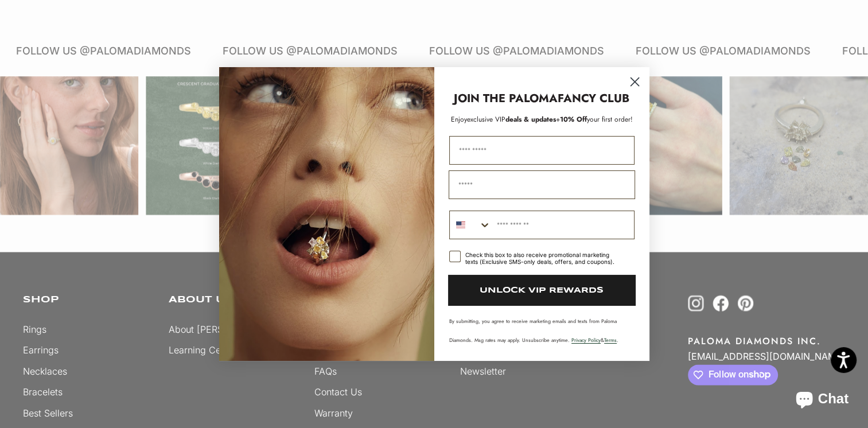 The image size is (868, 428). Describe the element at coordinates (634, 81) in the screenshot. I see `button: Close dialog` at that location.